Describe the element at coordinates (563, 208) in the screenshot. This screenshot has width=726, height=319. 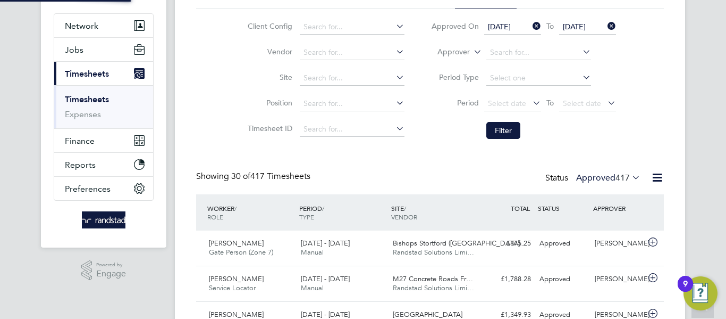
I see `div: STATUS` at that location.